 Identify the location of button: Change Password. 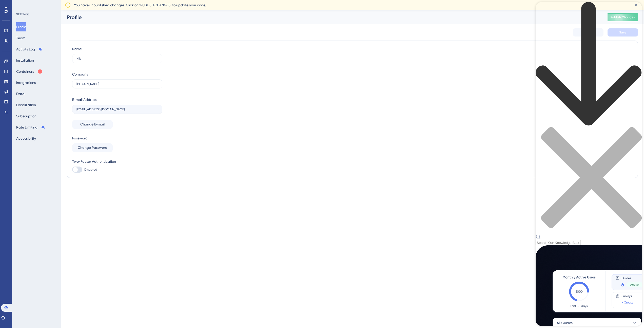
(92, 148).